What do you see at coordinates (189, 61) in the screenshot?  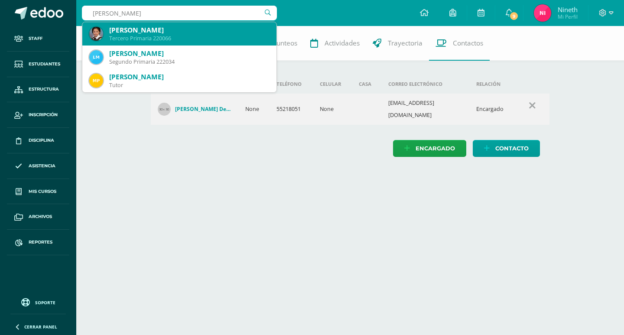 I see `div: Segundo Primaria 222034` at bounding box center [189, 61].